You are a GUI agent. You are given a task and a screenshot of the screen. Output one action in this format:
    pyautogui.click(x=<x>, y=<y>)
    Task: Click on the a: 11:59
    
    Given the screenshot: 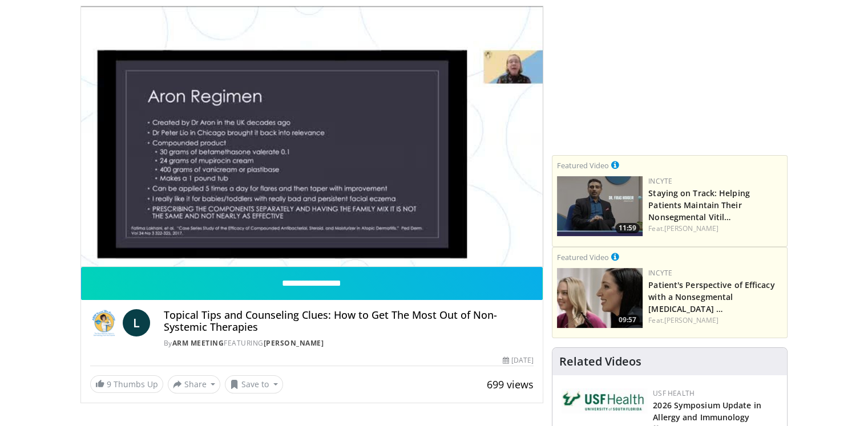 What is the action you would take?
    pyautogui.click(x=600, y=206)
    